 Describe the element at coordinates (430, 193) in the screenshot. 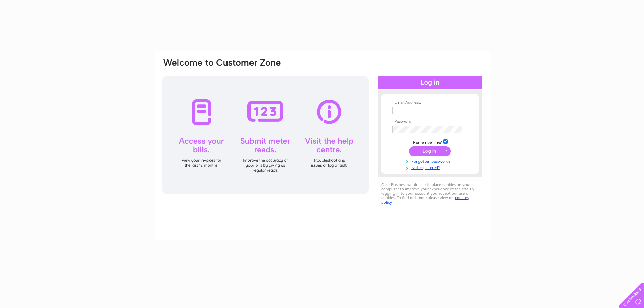

I see `div: Clear Business would like to place cookies on your computer to improve your experience of the sit...` at that location.